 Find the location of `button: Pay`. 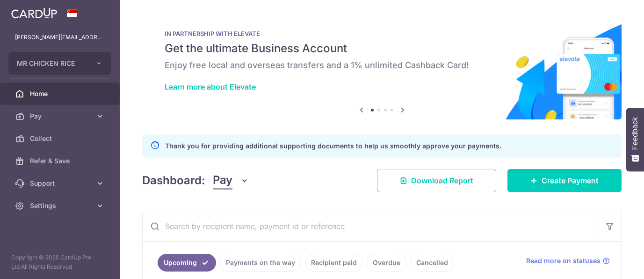

button: Pay is located at coordinates (230, 180).